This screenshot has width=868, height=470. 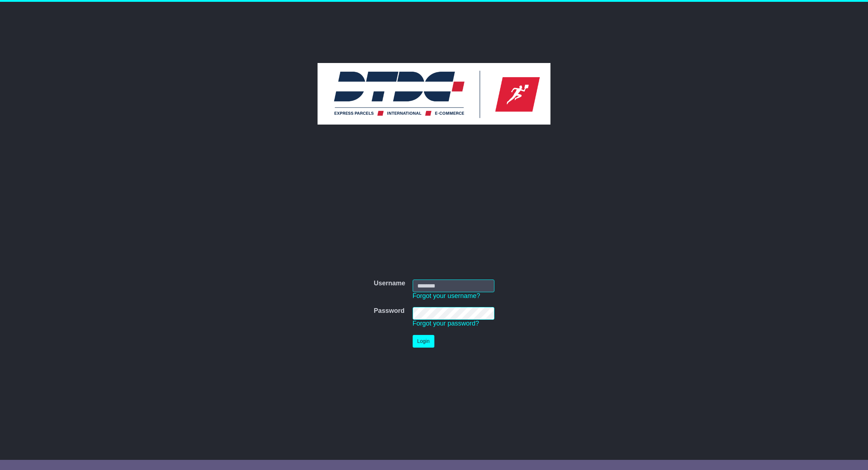 I want to click on label: Username, so click(x=389, y=284).